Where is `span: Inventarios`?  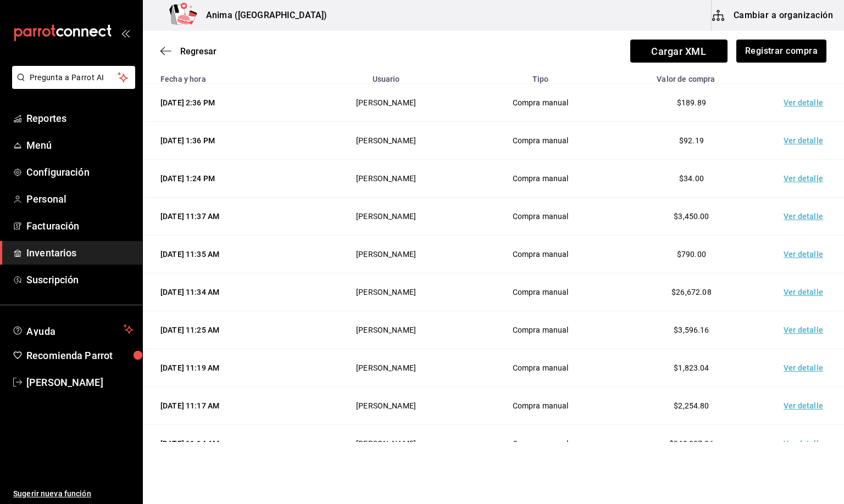
span: Inventarios is located at coordinates (80, 252).